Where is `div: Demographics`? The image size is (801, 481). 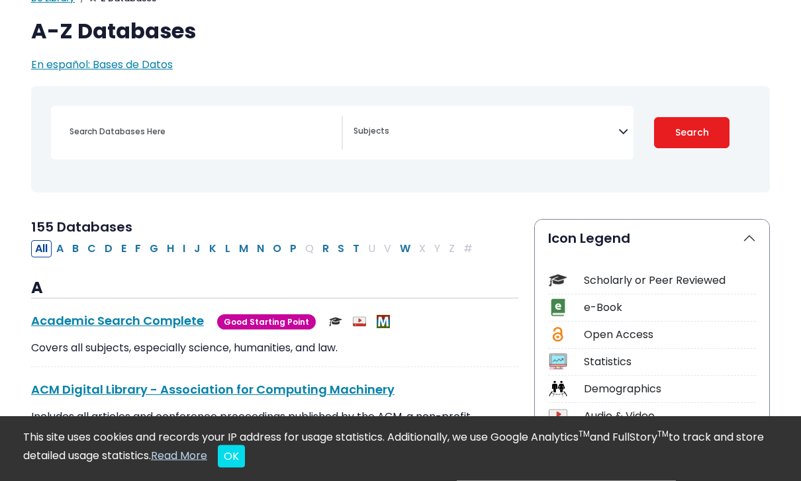
div: Demographics is located at coordinates (670, 390).